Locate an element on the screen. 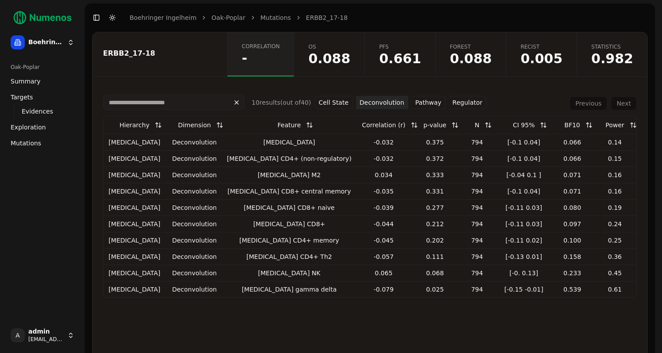  span: OS is located at coordinates (329, 47).